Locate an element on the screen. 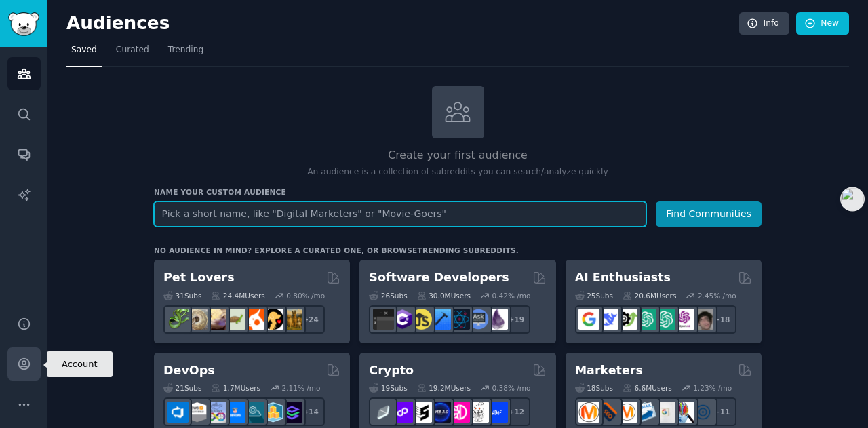 The width and height of the screenshot is (868, 428). img: CryptoNews is located at coordinates (478, 412).